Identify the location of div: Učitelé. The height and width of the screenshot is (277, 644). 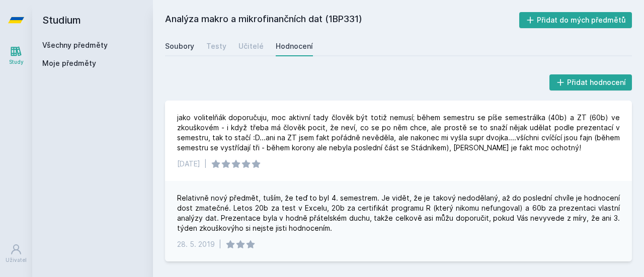
(251, 46).